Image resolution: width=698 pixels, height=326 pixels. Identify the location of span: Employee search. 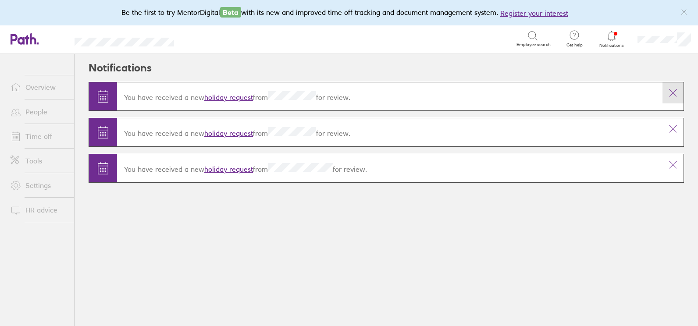
(533, 45).